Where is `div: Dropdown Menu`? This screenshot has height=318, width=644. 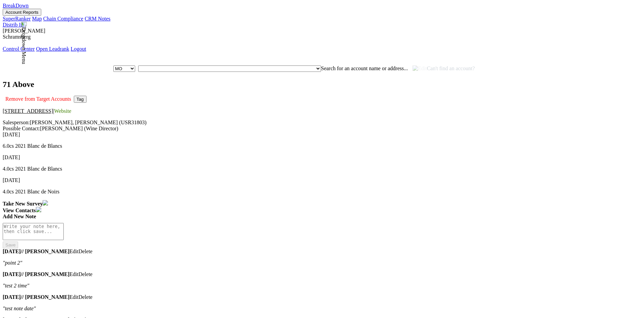 div: Dropdown Menu is located at coordinates (322, 49).